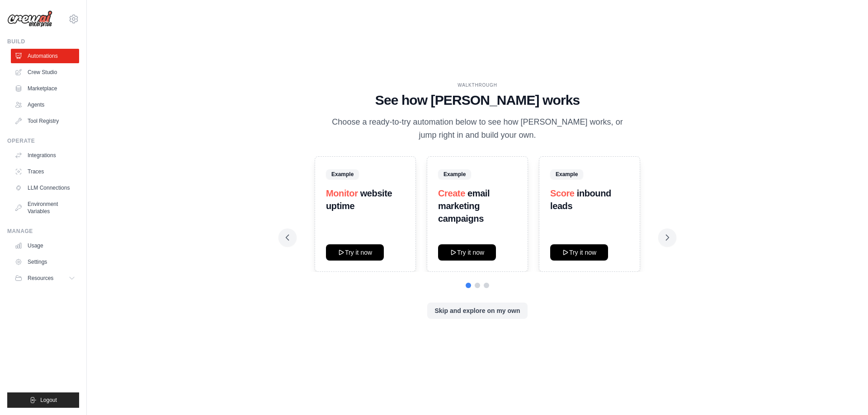 The image size is (868, 415). I want to click on a: Tool Registry, so click(45, 121).